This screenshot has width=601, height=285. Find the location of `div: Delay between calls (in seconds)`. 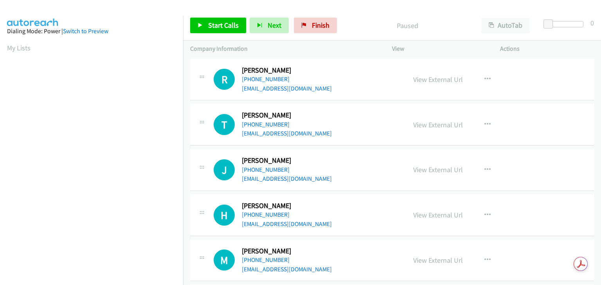

div: Delay between calls (in seconds) is located at coordinates (565, 24).